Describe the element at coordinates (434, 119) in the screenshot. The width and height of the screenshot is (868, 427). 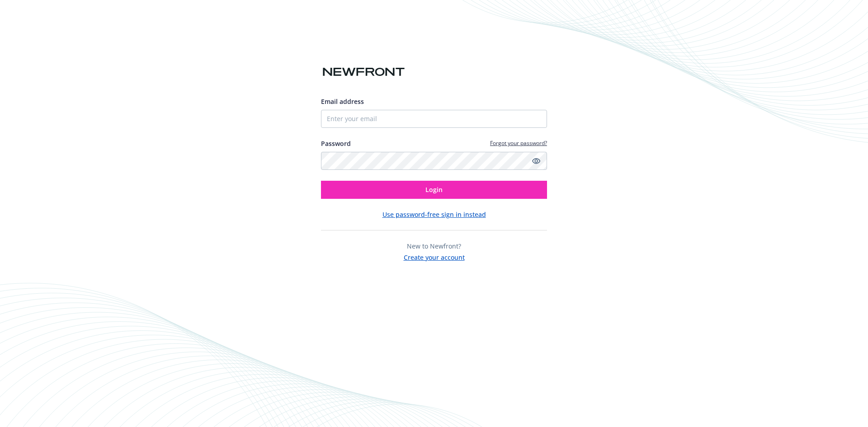
I see `input: Enter your email` at that location.